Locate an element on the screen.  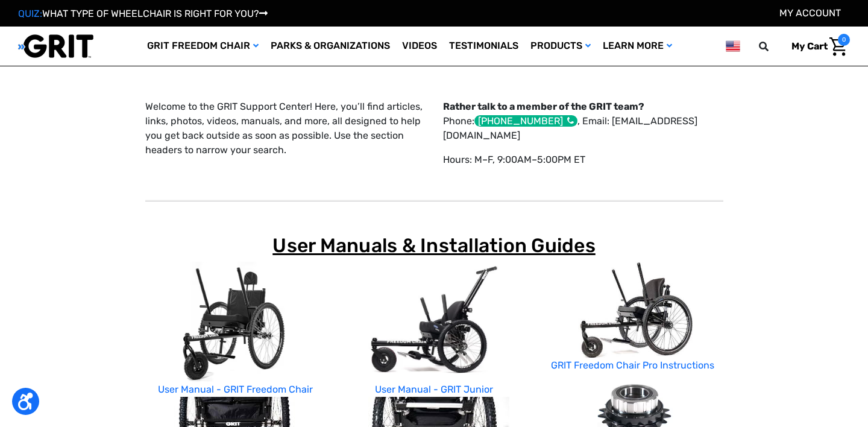
a: Learn More is located at coordinates (637, 46).